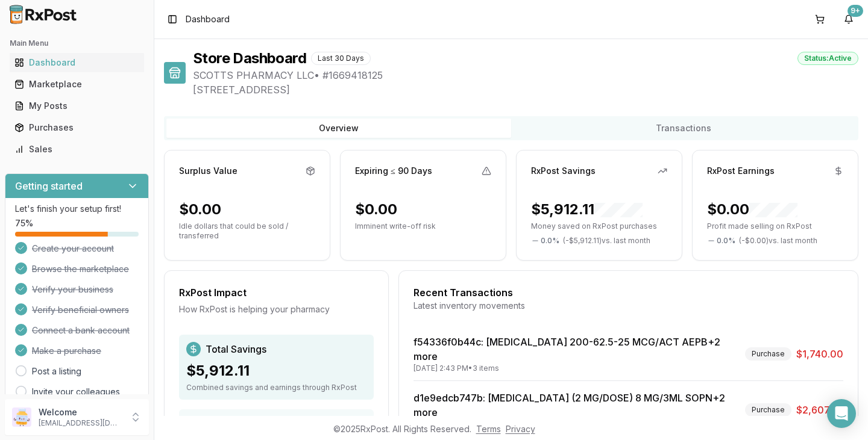  I want to click on div: RxPost Earnings, so click(741, 171).